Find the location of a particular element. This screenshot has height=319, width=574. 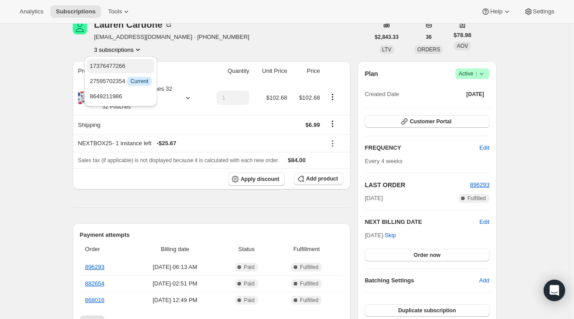

span: Lauren Cardone is located at coordinates (80, 27).